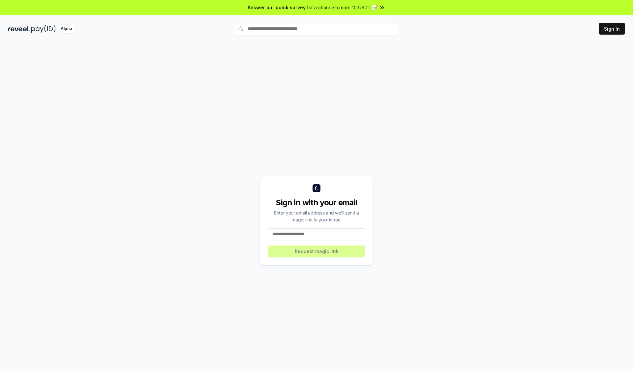 The image size is (633, 372). What do you see at coordinates (276, 7) in the screenshot?
I see `span: Answer our quick survey` at bounding box center [276, 7].